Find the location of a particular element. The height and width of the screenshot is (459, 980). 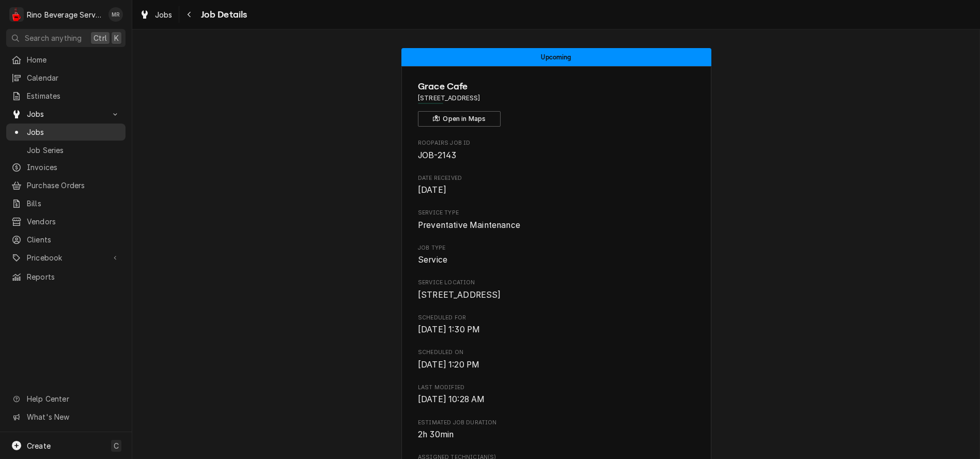

div: Scheduled On is located at coordinates (556, 359).